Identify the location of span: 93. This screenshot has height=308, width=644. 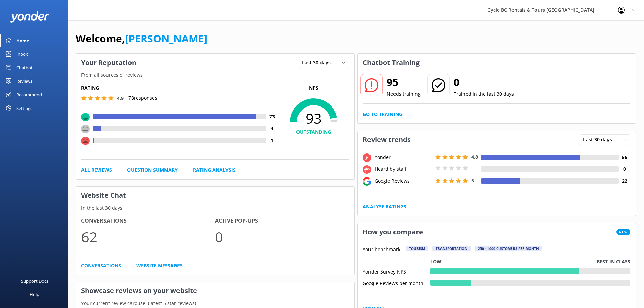
(314, 119).